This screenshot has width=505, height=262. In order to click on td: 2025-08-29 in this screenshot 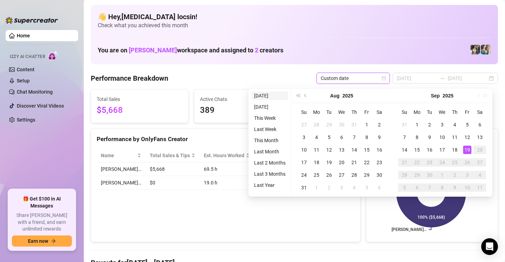, I will do `click(367, 175)`.